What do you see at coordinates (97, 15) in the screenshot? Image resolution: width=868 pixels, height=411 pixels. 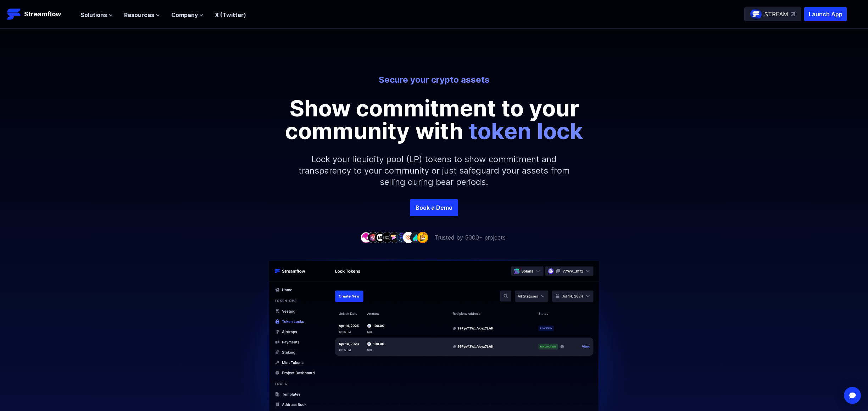 I see `button: Solutions` at bounding box center [97, 15].